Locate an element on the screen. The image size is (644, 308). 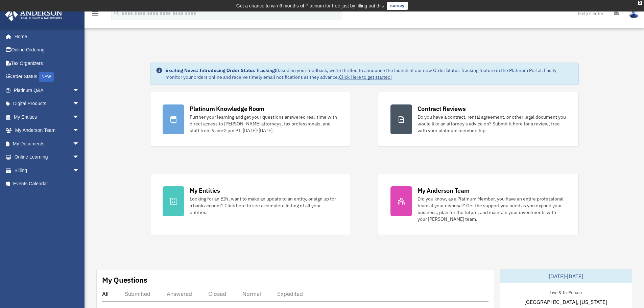
div: NEW is located at coordinates (46, 77).